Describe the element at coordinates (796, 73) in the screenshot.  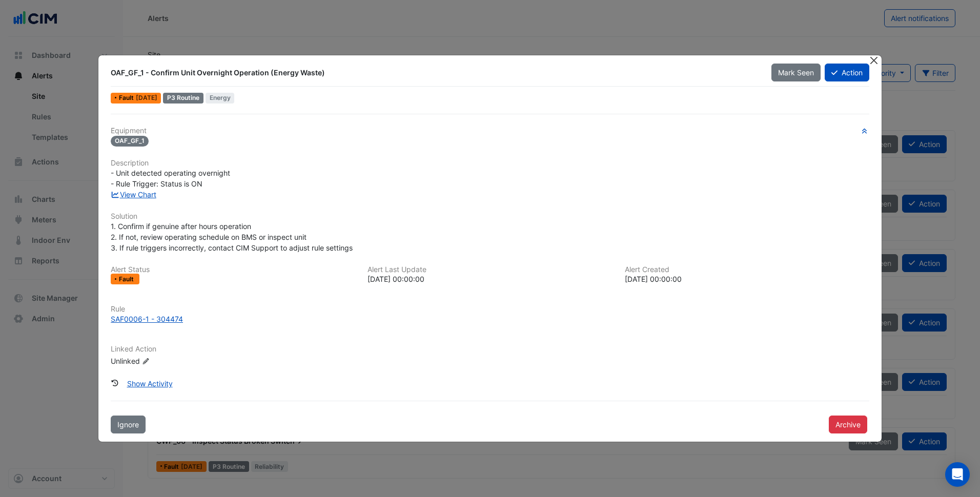
I see `span: Mark Seen` at that location.